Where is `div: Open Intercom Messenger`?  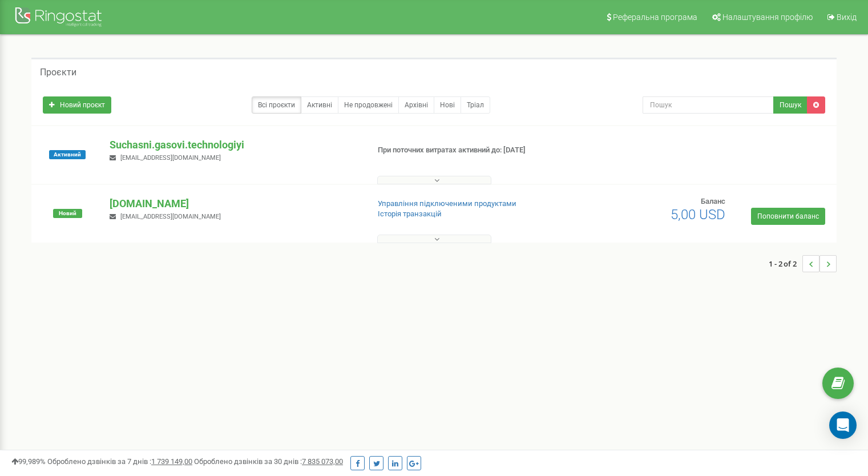
div: Open Intercom Messenger is located at coordinates (843, 425).